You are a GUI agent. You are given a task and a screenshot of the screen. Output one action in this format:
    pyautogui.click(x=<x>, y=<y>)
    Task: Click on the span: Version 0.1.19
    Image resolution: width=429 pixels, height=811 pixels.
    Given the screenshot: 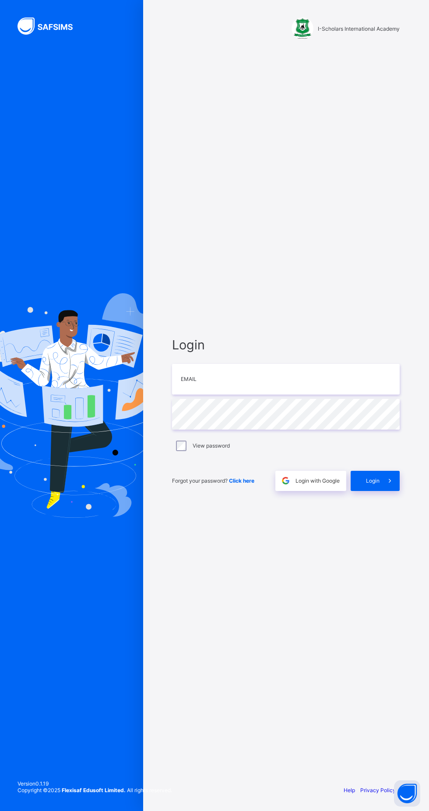 What is the action you would take?
    pyautogui.click(x=95, y=783)
    